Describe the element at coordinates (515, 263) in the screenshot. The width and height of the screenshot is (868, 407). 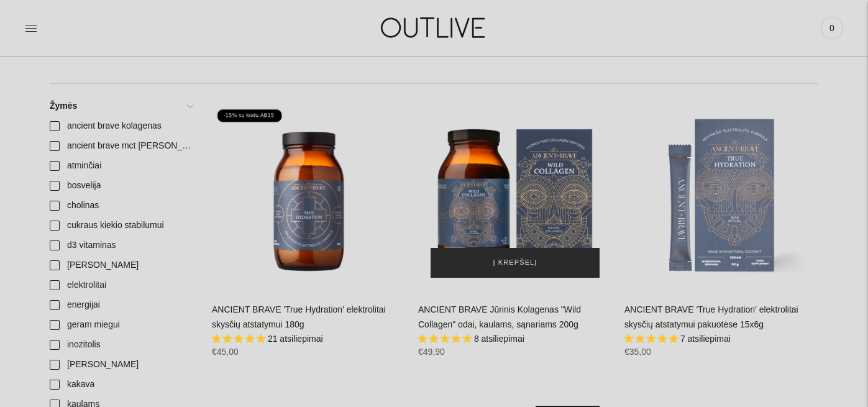
I see `span: Į krepšelį` at that location.